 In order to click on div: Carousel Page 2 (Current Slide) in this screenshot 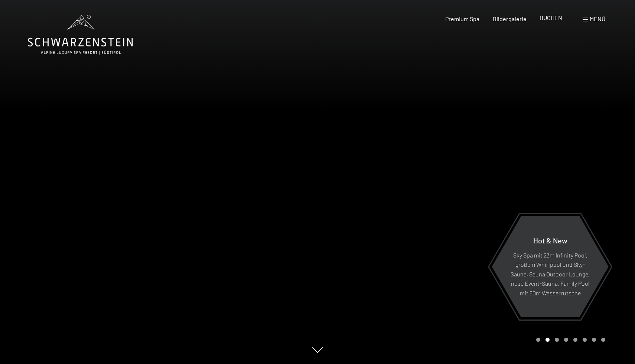, I will do `click(547, 340)`.